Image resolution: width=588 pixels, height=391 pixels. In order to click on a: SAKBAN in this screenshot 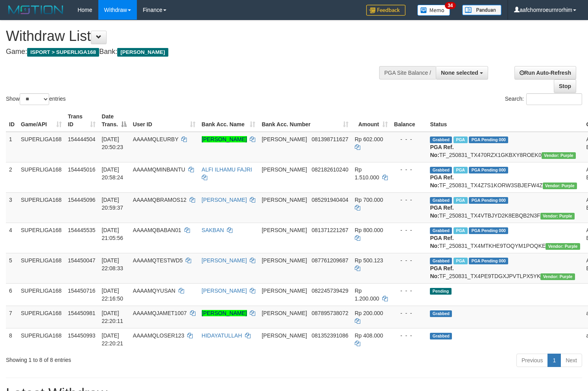, I will do `click(213, 230)`.